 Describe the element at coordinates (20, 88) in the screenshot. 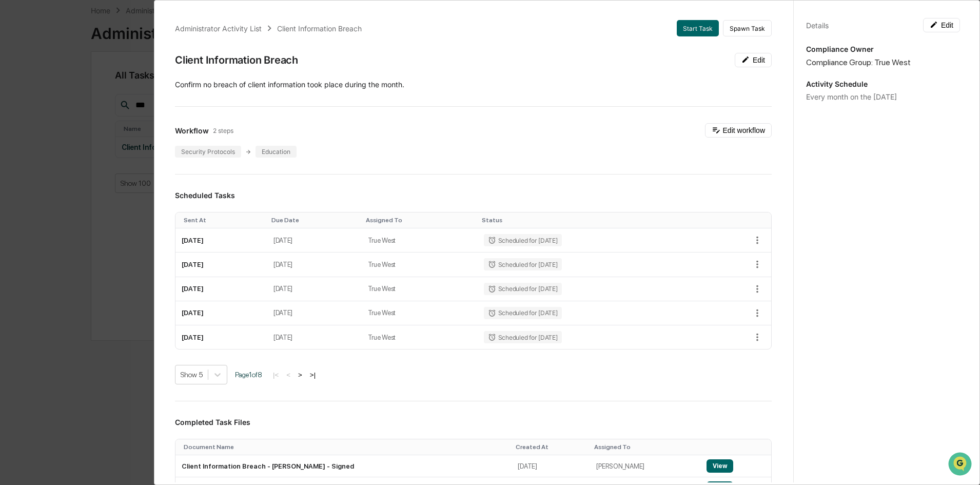

I see `img: 1746055101610-c473b297-6a78-478c-a979-82029cc54cd1` at that location.